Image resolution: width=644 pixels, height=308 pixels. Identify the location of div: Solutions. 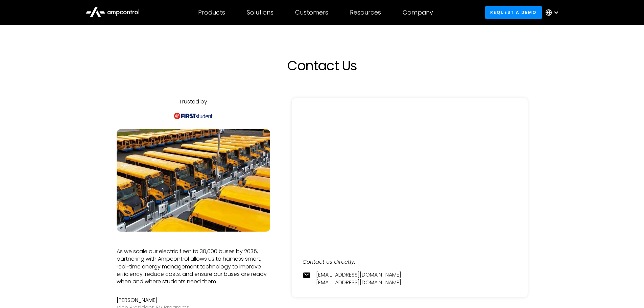
(260, 12).